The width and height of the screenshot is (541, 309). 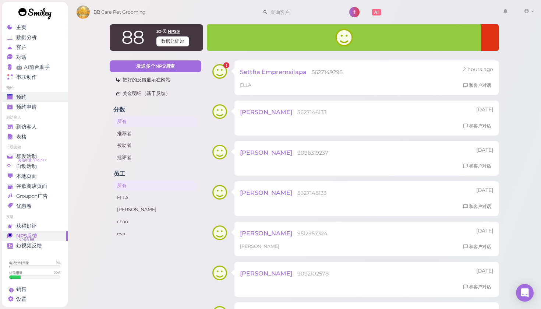 What do you see at coordinates (35, 206) in the screenshot?
I see `a: 优惠卷` at bounding box center [35, 206].